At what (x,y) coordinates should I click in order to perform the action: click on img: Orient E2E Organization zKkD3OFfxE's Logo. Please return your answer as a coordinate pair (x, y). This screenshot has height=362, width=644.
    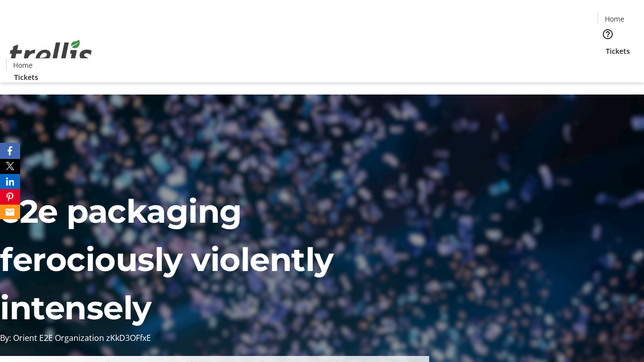
    Looking at the image, I should click on (51, 54).